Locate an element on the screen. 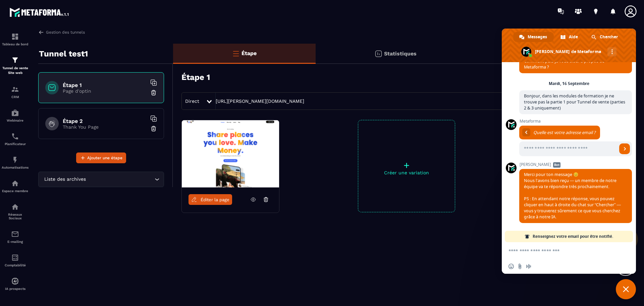 The width and height of the screenshot is (644, 306). p: CRM is located at coordinates (15, 97).